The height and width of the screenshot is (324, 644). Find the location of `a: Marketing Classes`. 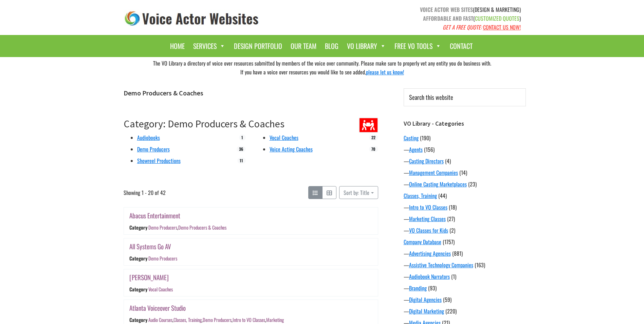

a: Marketing Classes is located at coordinates (427, 219).